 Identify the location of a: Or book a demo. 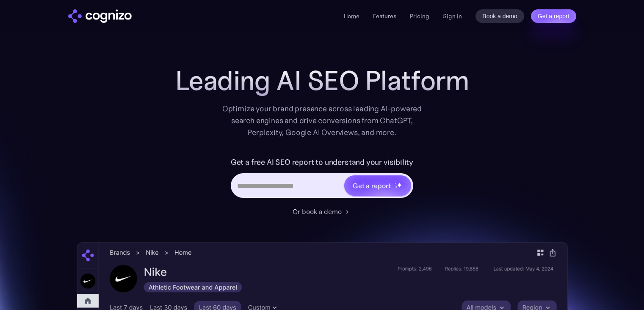
(322, 211).